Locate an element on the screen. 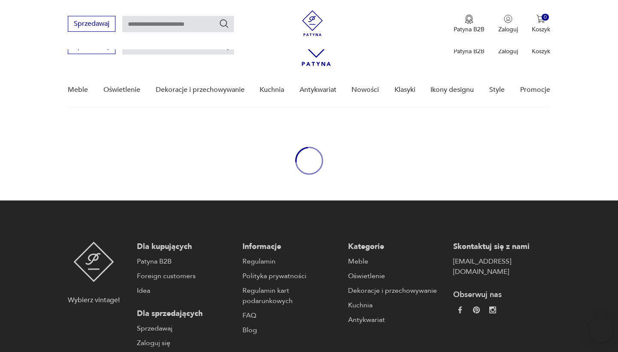 This screenshot has height=352, width=618. img: Ikona koszyka is located at coordinates (541, 19).